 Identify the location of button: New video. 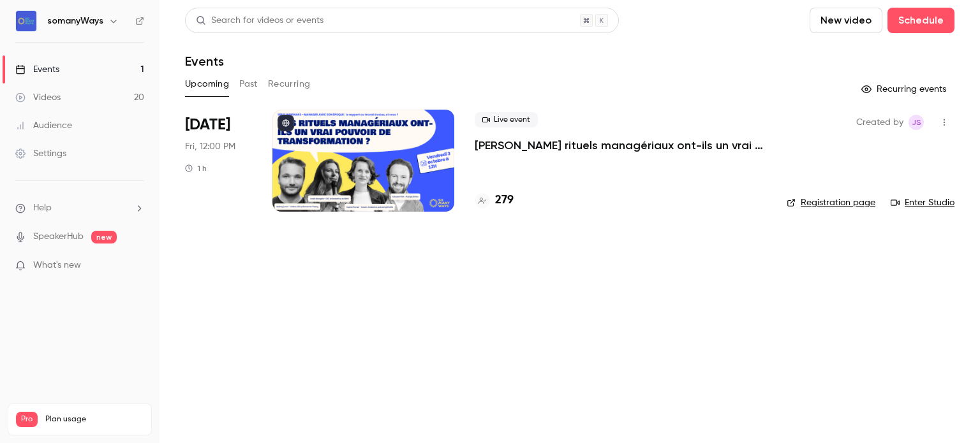
(846, 20).